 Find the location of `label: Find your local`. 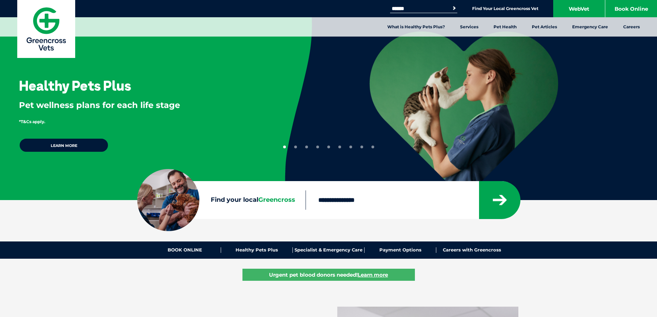

label: Find your local is located at coordinates (221, 200).